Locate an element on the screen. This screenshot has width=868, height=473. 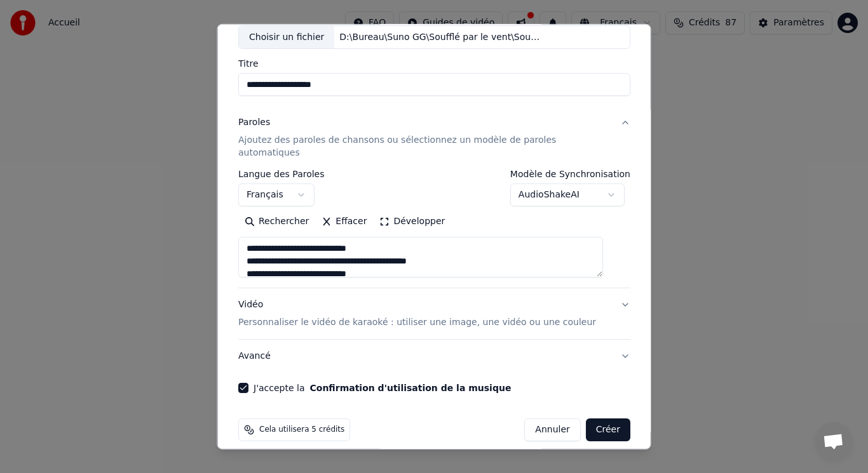
label: Modèle de Synchronisation is located at coordinates (569, 174).